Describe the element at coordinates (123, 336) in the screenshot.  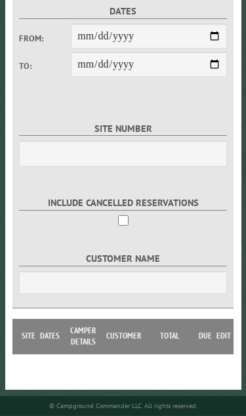
I see `th: Customer` at that location.